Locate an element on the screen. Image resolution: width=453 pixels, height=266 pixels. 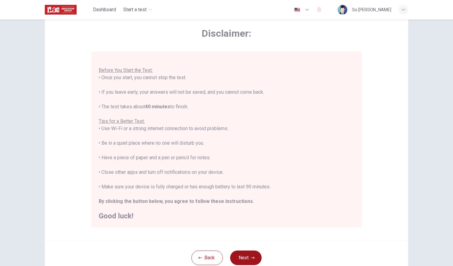
button: Back is located at coordinates (207, 258).